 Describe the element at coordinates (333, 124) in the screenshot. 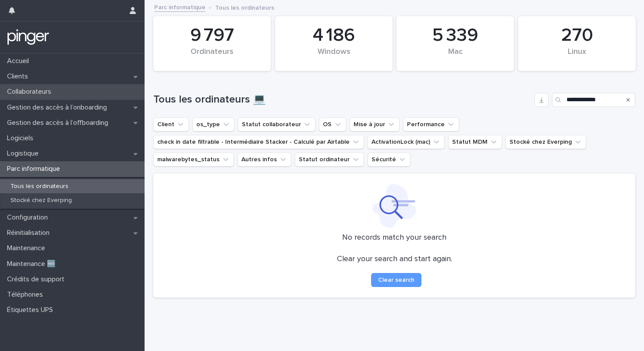

I see `button: OS` at that location.